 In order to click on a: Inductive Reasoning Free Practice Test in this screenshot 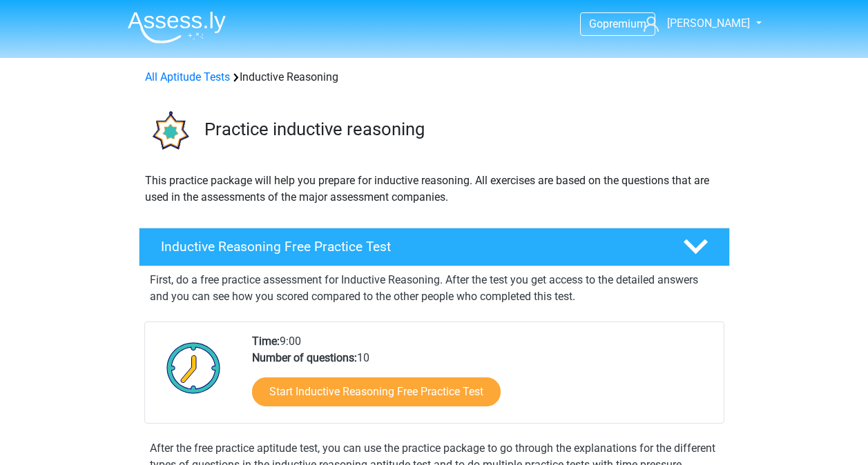, I will do `click(434, 247)`.